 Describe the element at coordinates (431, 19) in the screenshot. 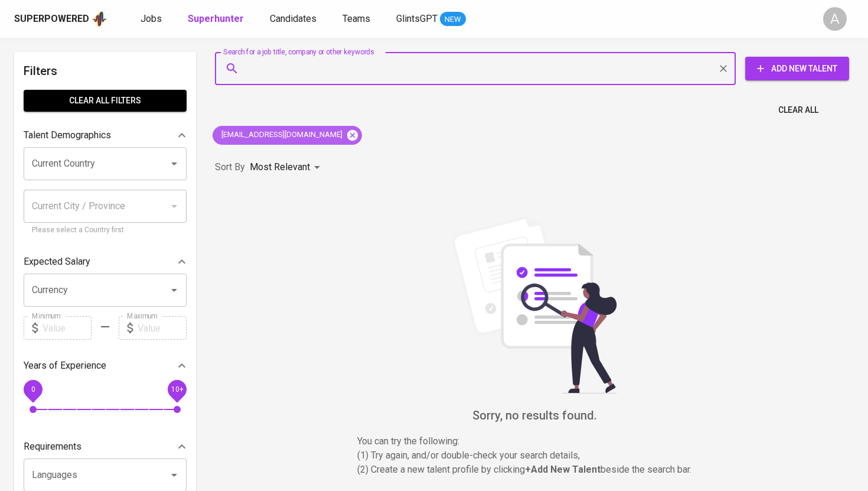

I see `a: GlintsGPT NEW` at that location.